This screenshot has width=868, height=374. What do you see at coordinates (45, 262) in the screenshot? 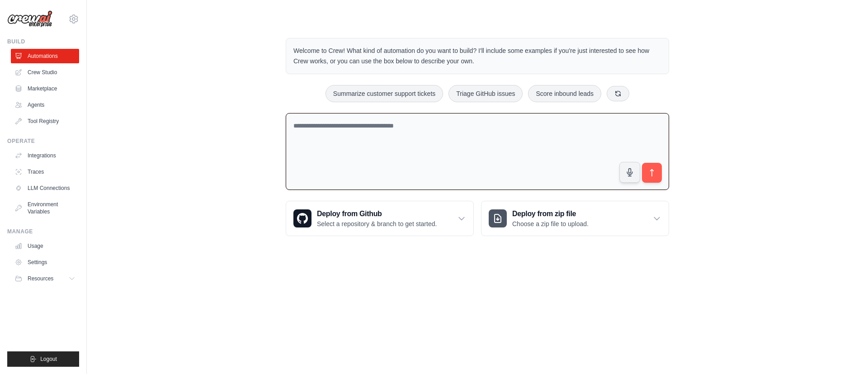
I see `a: Settings` at bounding box center [45, 262].